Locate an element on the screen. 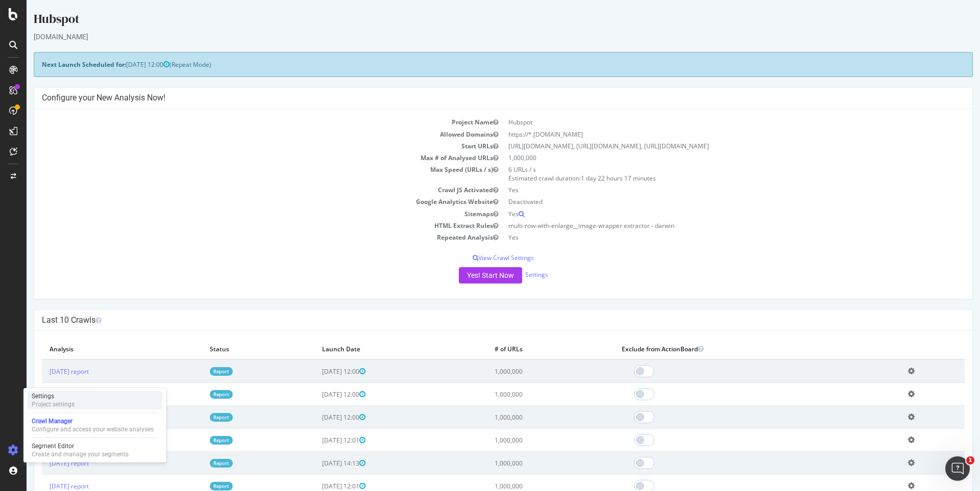 The width and height of the screenshot is (980, 491). div: Project settings is located at coordinates (53, 404).